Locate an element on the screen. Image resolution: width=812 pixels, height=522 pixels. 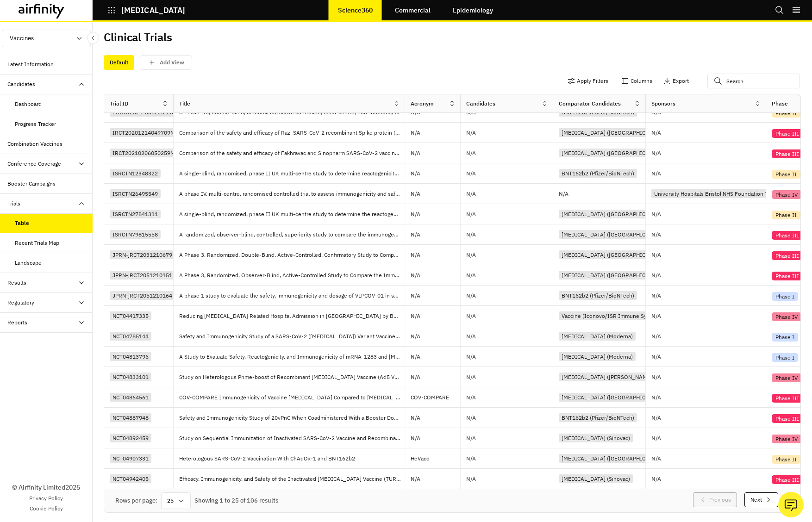
button: Export is located at coordinates (676, 81).